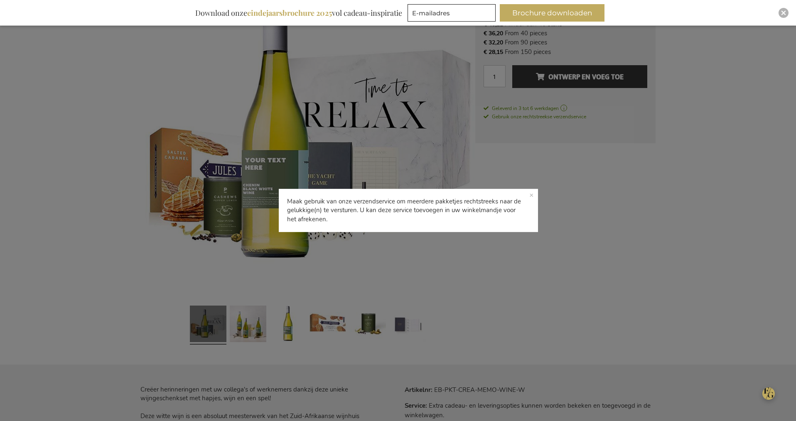  I want to click on input: E-mailadres, so click(452, 13).